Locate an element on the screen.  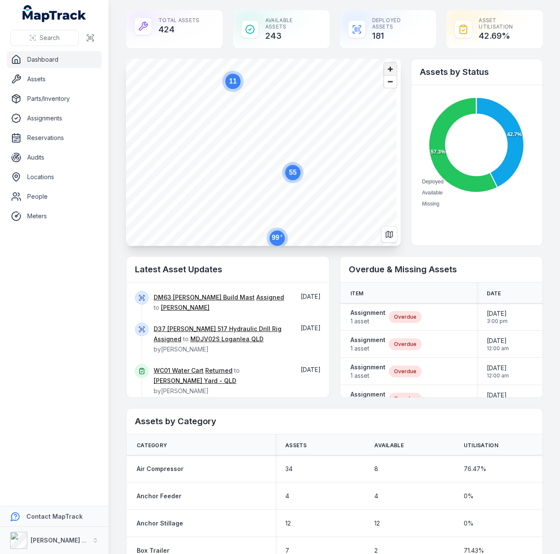
h2: Overdue & Missing Assets is located at coordinates (441, 269).